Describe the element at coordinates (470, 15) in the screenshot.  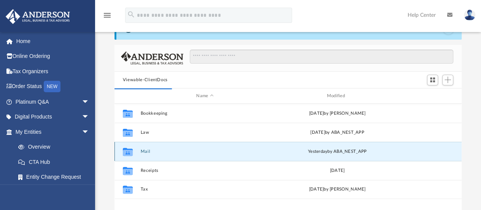
I see `img: User Pic` at that location.